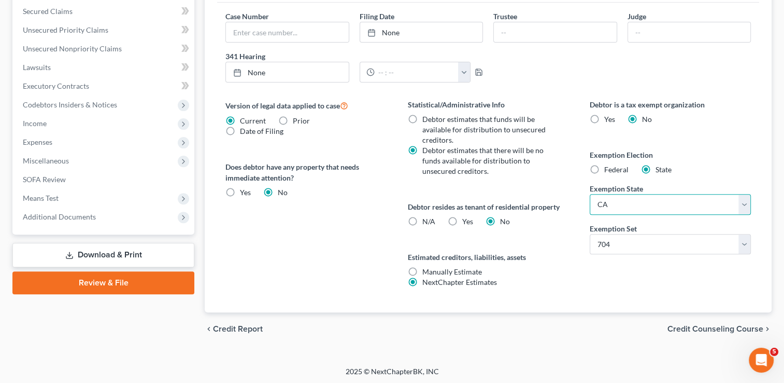  What do you see at coordinates (40, 198) in the screenshot?
I see `span: Means Test` at bounding box center [40, 198].